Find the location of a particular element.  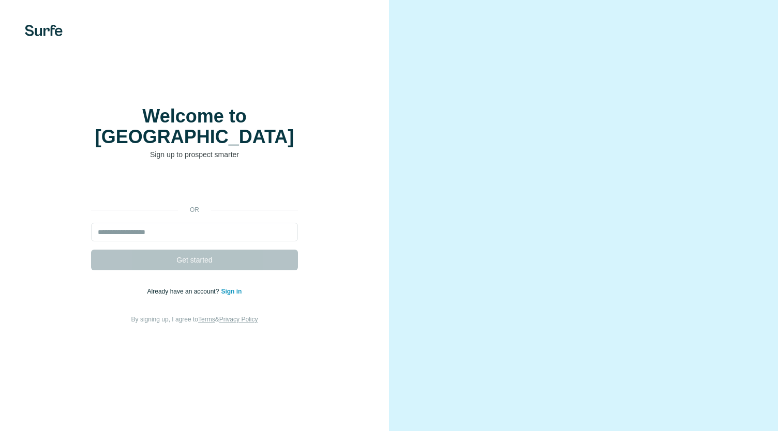

span: By signing up, I agree to & is located at coordinates (194, 320).